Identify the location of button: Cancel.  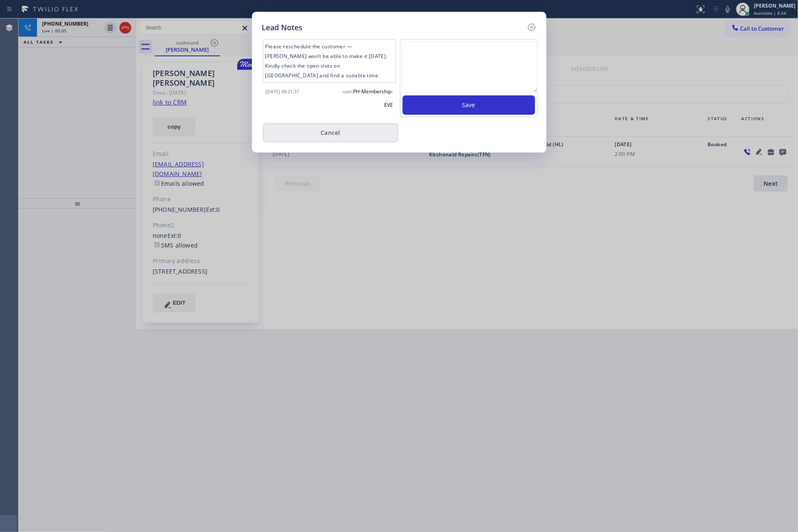
(330, 133).